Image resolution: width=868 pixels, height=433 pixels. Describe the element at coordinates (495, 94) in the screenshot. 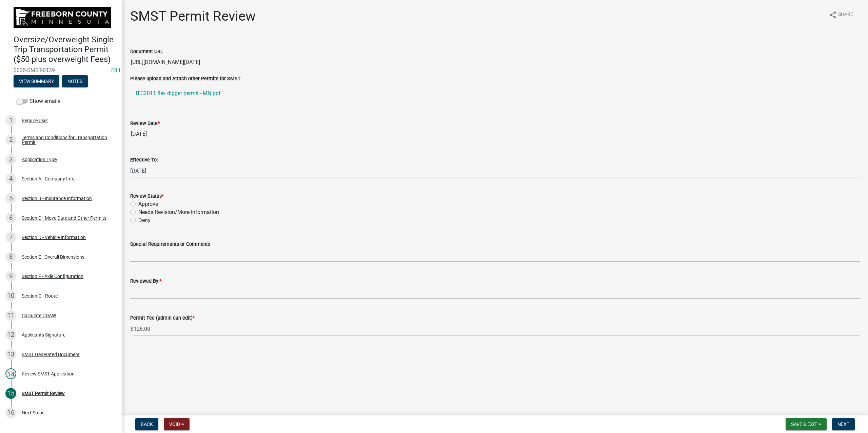

I see `a: ITC2011 flex digger permit - MN.pdf` at that location.